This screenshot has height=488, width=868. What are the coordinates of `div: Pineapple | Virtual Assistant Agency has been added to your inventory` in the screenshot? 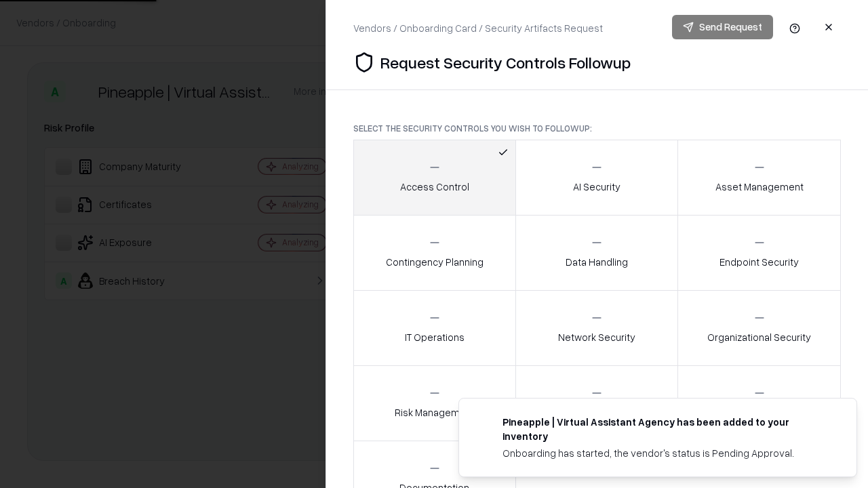 It's located at (664, 429).